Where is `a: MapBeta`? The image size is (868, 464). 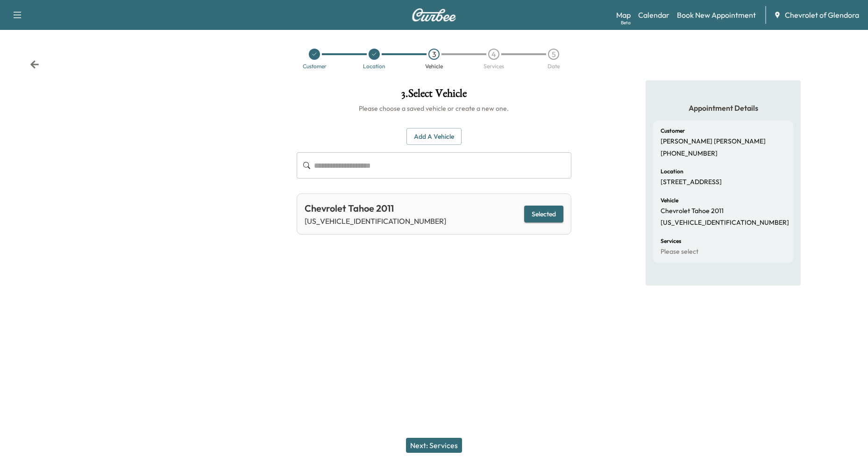
a: MapBeta is located at coordinates (623, 15).